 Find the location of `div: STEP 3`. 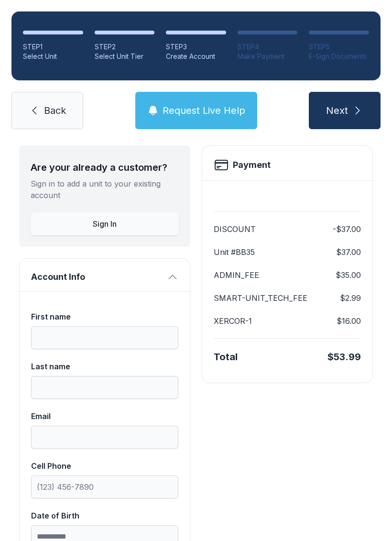

div: STEP 3 is located at coordinates (196, 47).